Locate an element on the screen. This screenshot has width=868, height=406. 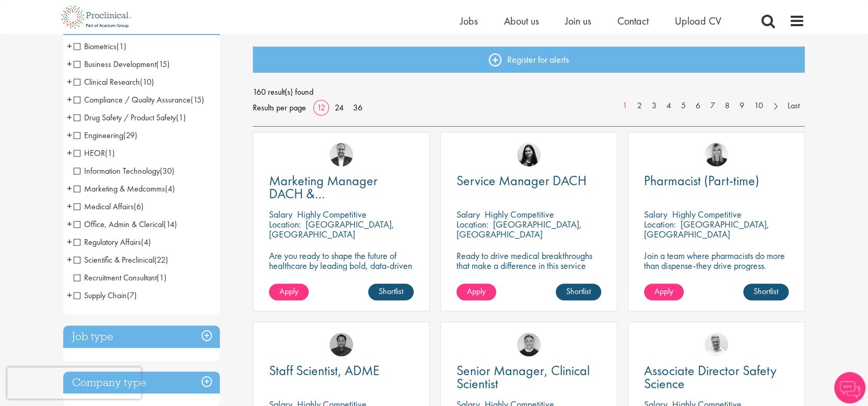
span: Results per page is located at coordinates (280, 108).